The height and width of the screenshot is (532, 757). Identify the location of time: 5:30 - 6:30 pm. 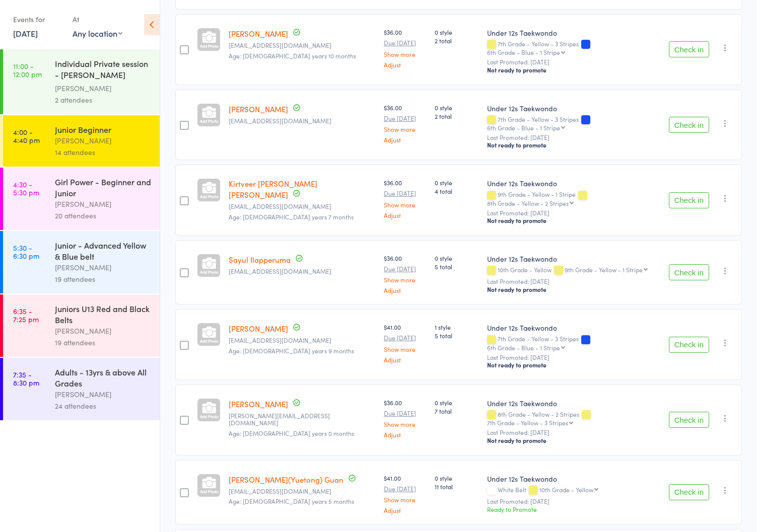
(27, 252).